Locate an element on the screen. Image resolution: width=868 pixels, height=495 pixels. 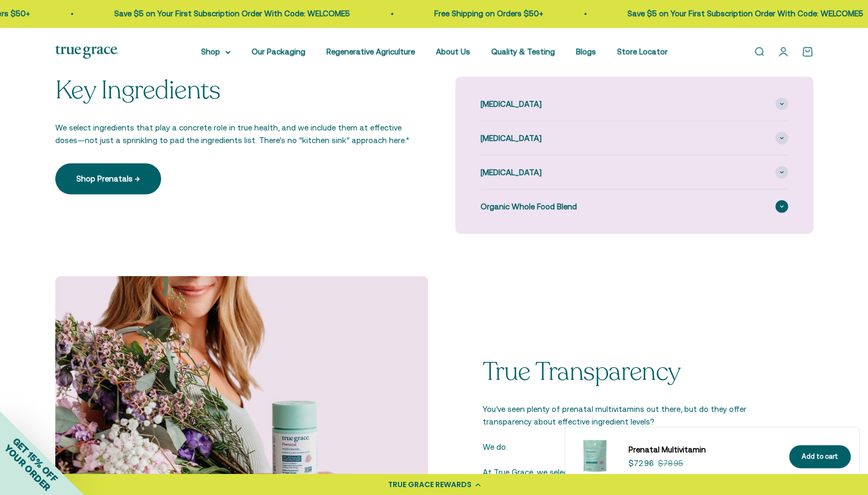
div: Add to cart is located at coordinates (820, 457).